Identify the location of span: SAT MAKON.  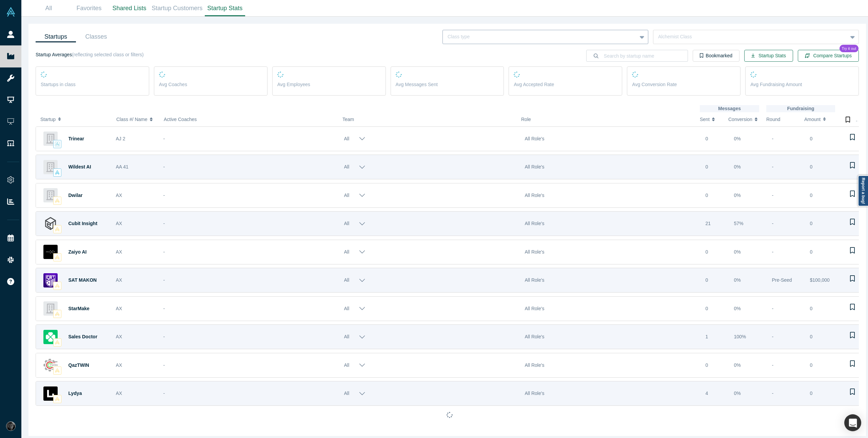
(83, 280).